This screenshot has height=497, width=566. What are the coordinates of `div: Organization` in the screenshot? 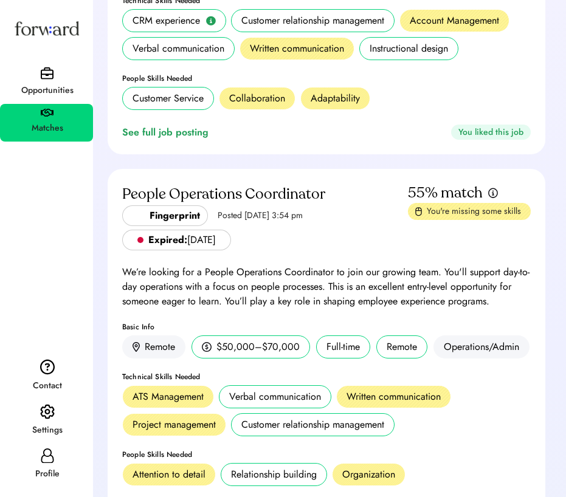 It's located at (368, 475).